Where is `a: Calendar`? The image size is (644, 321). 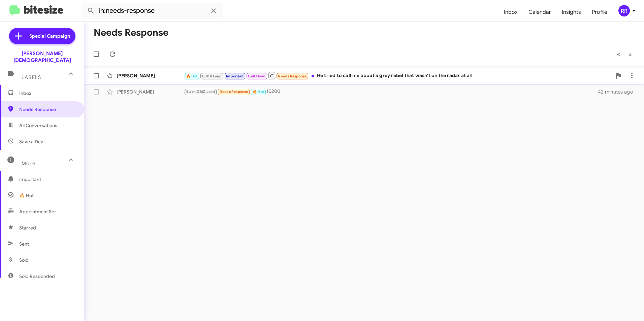 a: Calendar is located at coordinates (539, 12).